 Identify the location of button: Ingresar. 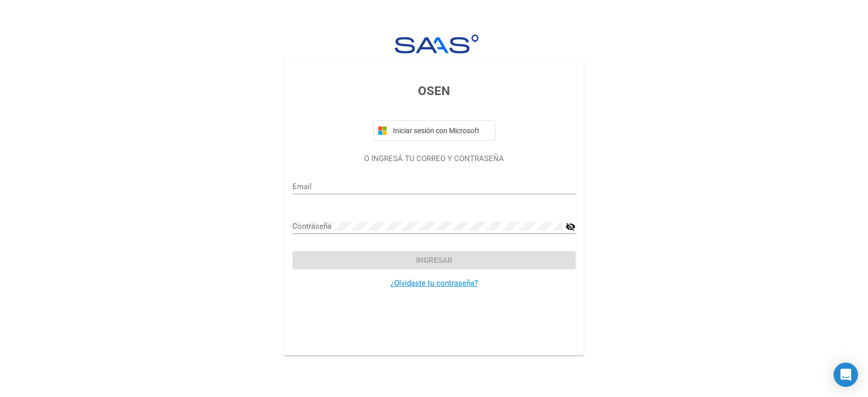
(434, 260).